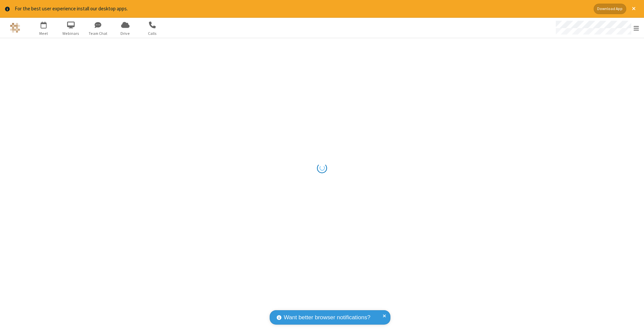 The width and height of the screenshot is (644, 336). I want to click on div: Open menu, so click(597, 28).